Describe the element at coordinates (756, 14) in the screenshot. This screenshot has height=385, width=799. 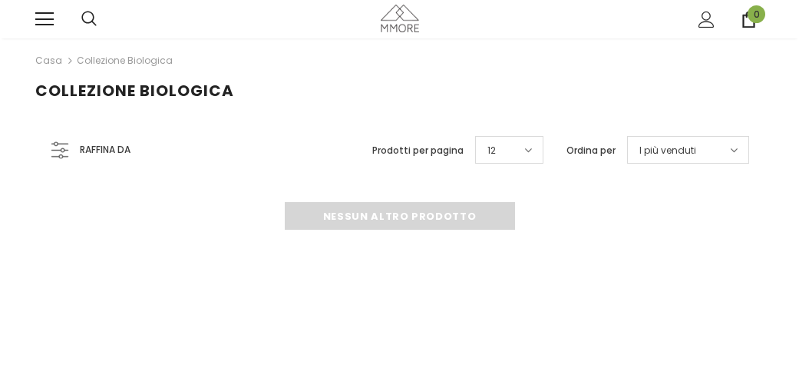
I see `span: 0` at that location.